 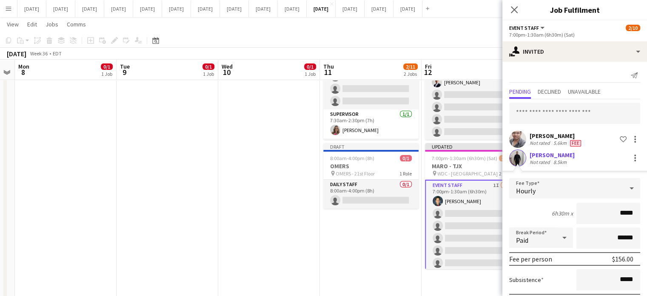 I want to click on span: Fee, so click(x=576, y=143).